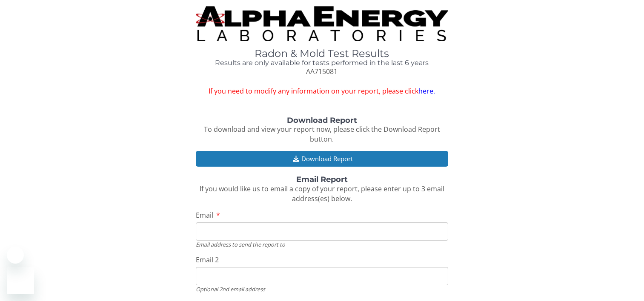 Image resolution: width=644 pixels, height=301 pixels. Describe the element at coordinates (322, 289) in the screenshot. I see `div: Optional 2nd email address` at that location.